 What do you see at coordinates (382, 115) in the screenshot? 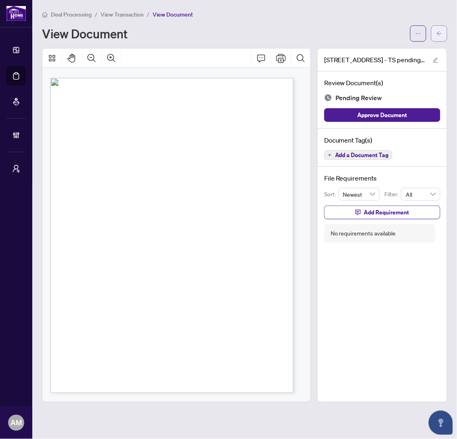
I see `span: Approve Document` at bounding box center [382, 115].